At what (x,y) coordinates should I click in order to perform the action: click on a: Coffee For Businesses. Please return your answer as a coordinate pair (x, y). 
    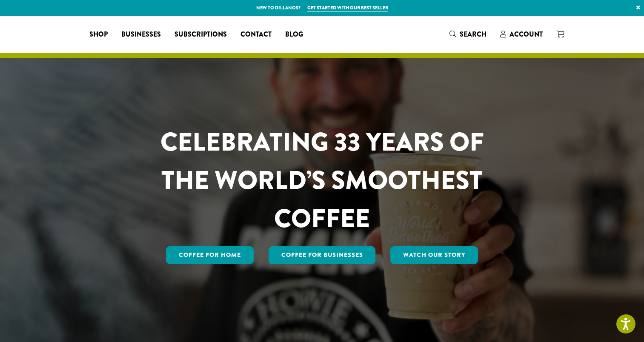
    Looking at the image, I should click on (322, 255).